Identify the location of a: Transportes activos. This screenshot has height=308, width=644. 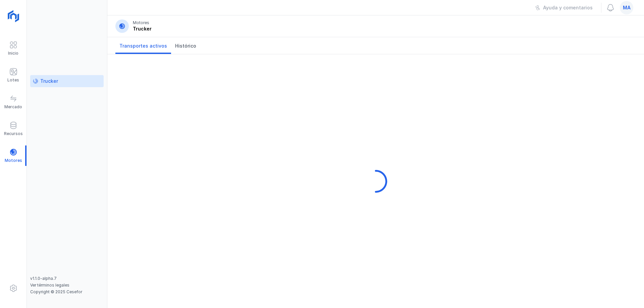
(143, 46).